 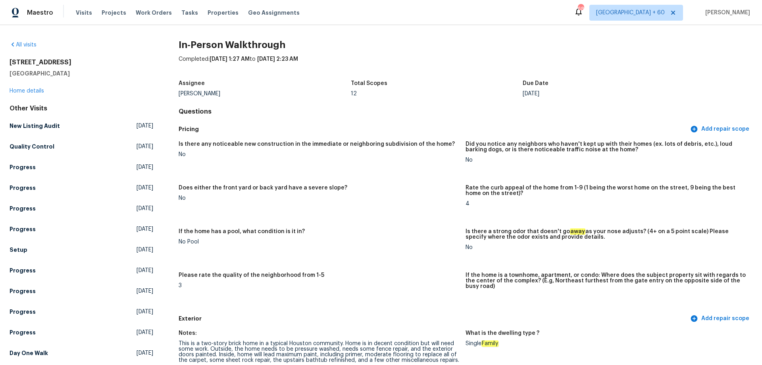 What do you see at coordinates (23, 45) in the screenshot?
I see `a: All visits` at bounding box center [23, 45].